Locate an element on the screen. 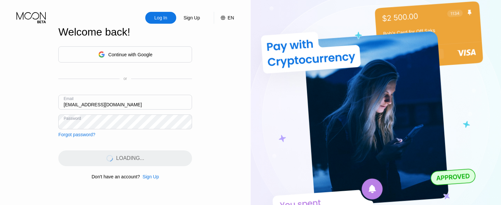 This screenshot has width=501, height=205. div: Don't have an account? is located at coordinates (116, 177).